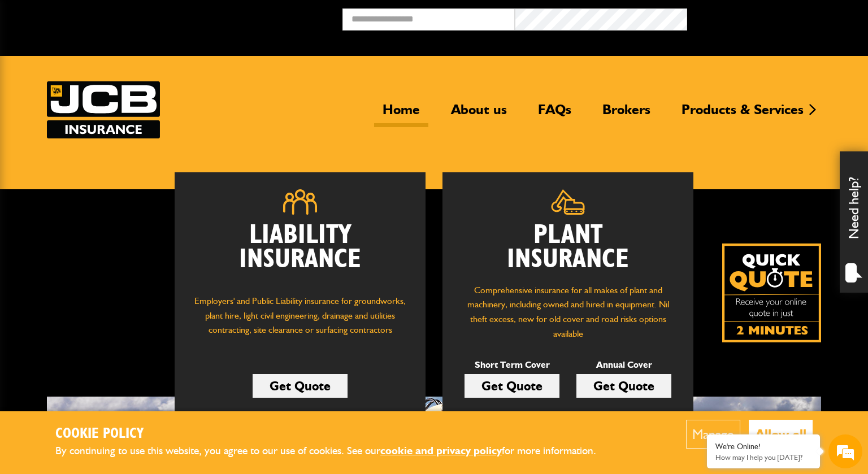 The width and height of the screenshot is (868, 474). Describe the element at coordinates (743, 114) in the screenshot. I see `a: Products & Services` at that location.